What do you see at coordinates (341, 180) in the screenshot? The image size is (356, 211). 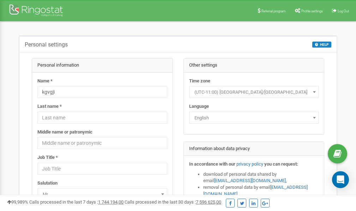 I see `div: Open Intercom Messenger` at bounding box center [341, 180].